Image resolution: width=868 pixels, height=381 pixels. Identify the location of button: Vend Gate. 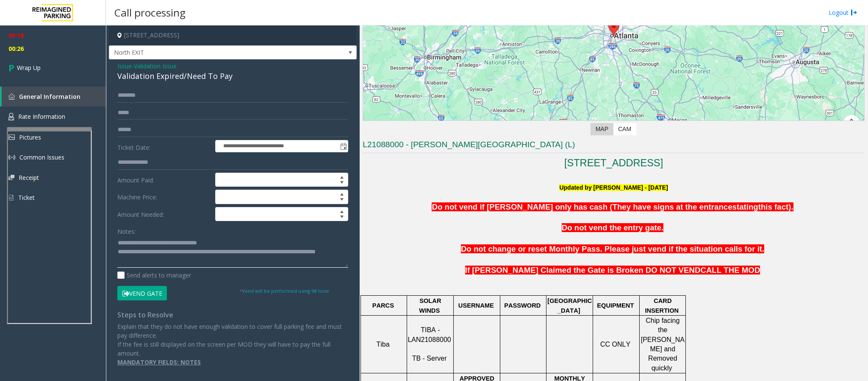
(142, 293).